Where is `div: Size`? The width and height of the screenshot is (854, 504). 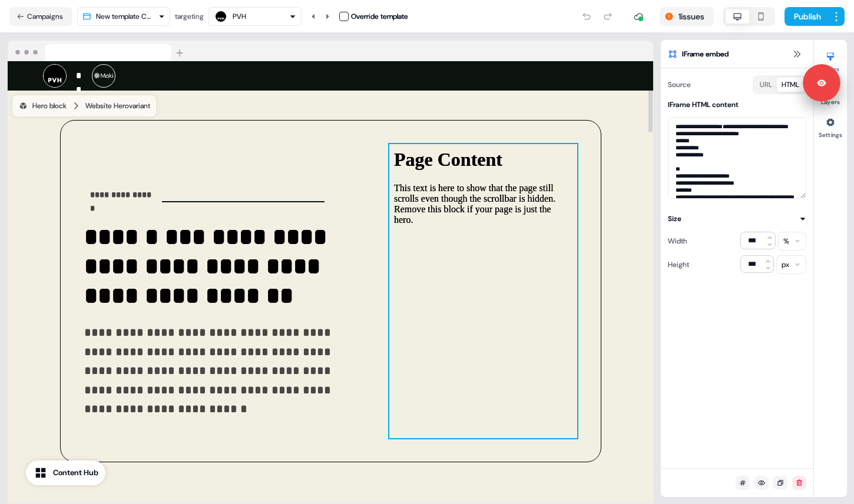 div: Size is located at coordinates (674, 219).